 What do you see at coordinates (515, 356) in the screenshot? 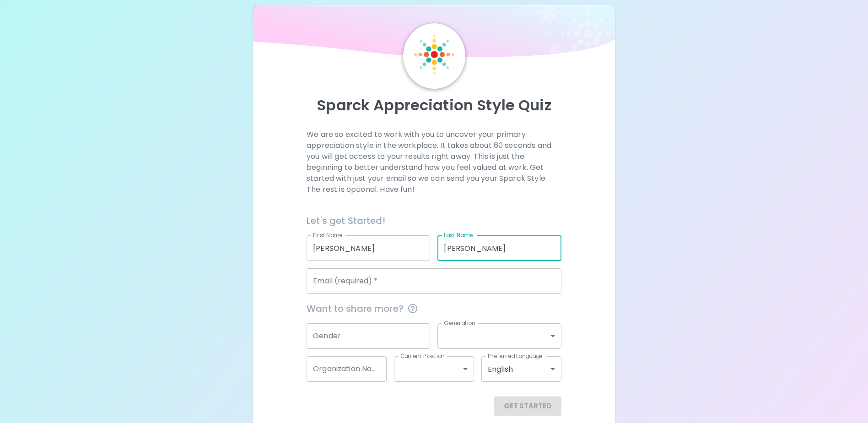
I see `label: Preferred Language` at bounding box center [515, 356].